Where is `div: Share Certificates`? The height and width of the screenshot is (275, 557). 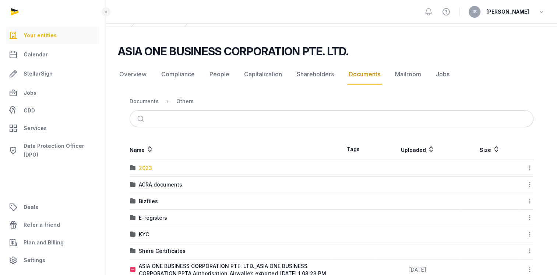
div: Share Certificates is located at coordinates (162, 251).